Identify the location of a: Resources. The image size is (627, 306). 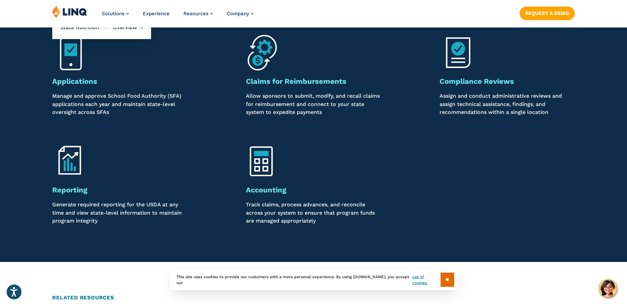
(198, 14).